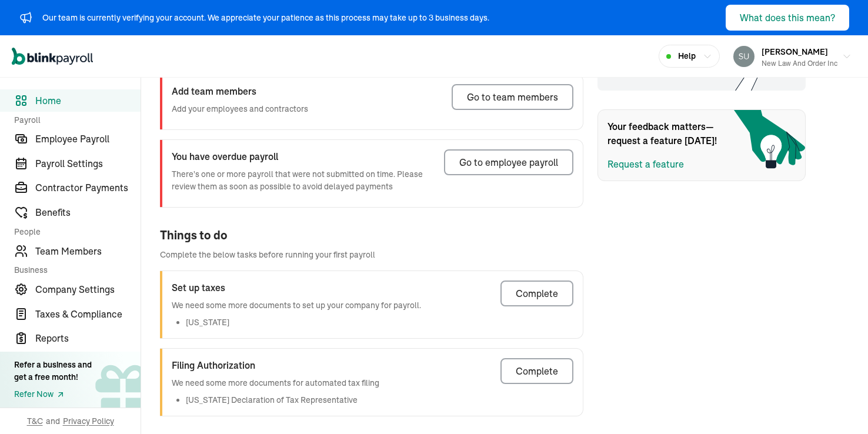 Image resolution: width=868 pixels, height=434 pixels. I want to click on span: T&C, so click(35, 421).